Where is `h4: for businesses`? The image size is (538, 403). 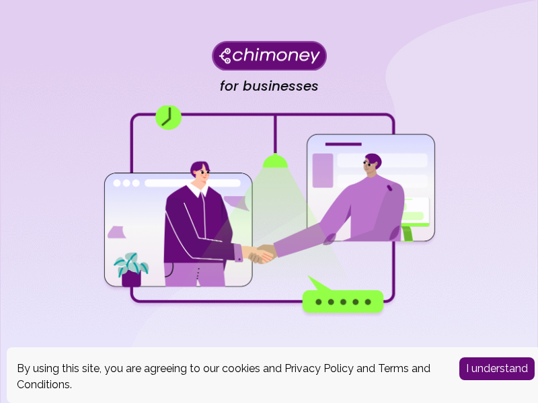 h4: for businesses is located at coordinates (269, 86).